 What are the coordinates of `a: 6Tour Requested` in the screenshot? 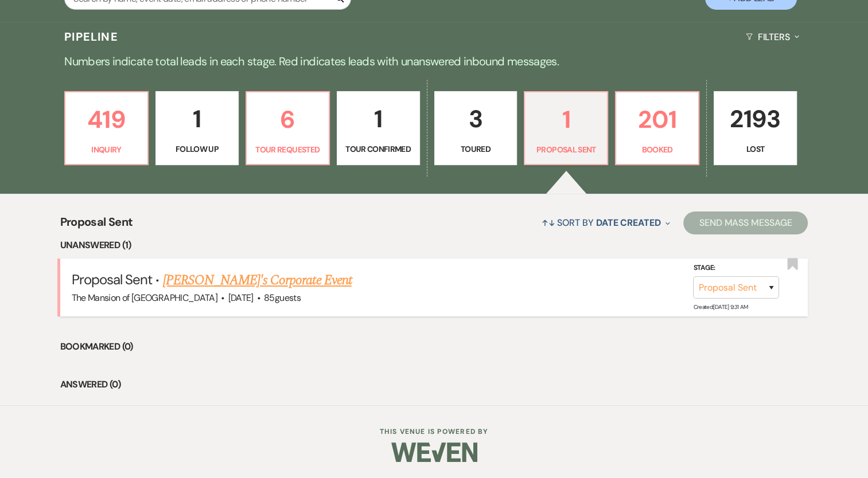 It's located at (288, 129).